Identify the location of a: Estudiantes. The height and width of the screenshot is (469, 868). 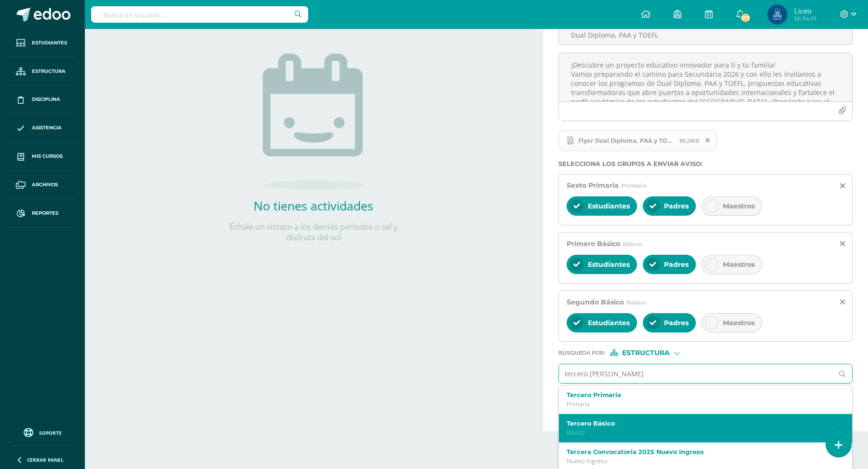
(43, 43).